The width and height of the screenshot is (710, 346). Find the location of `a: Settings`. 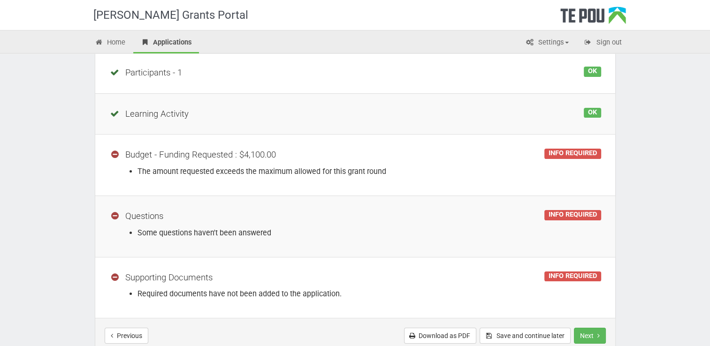

a: Settings is located at coordinates (547, 43).